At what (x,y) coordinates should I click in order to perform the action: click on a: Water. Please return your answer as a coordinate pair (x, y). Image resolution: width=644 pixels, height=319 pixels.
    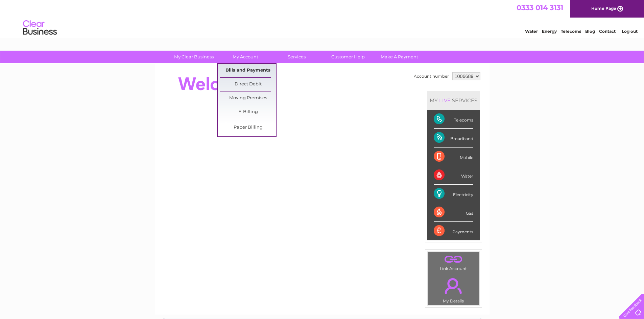
    Looking at the image, I should click on (531, 31).